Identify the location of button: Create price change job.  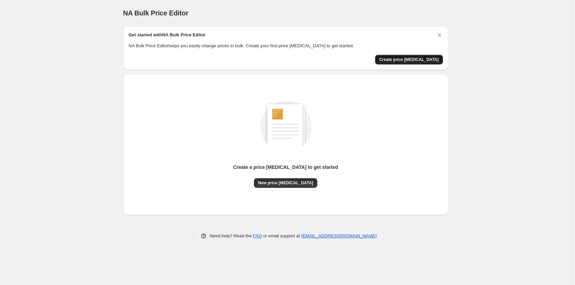
(409, 60).